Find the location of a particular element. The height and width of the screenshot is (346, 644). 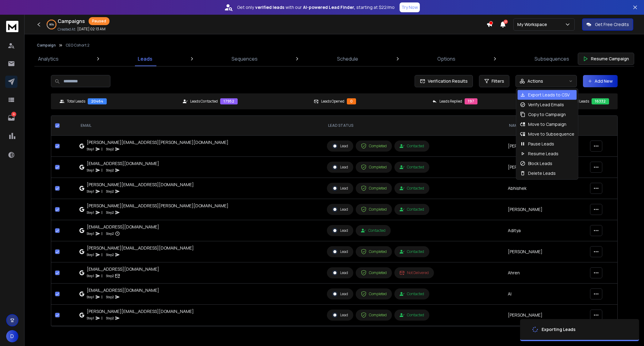

a: Subsequences is located at coordinates (551, 59).